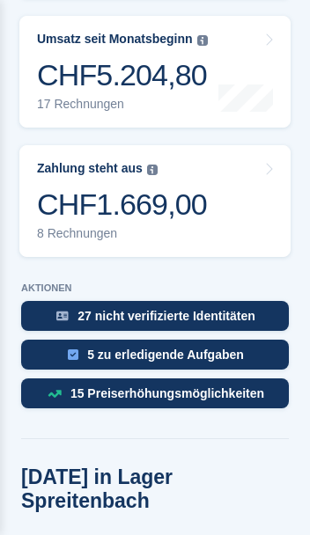 The width and height of the screenshot is (310, 535). What do you see at coordinates (121, 204) in the screenshot?
I see `div: CHF1.669,00` at bounding box center [121, 204].